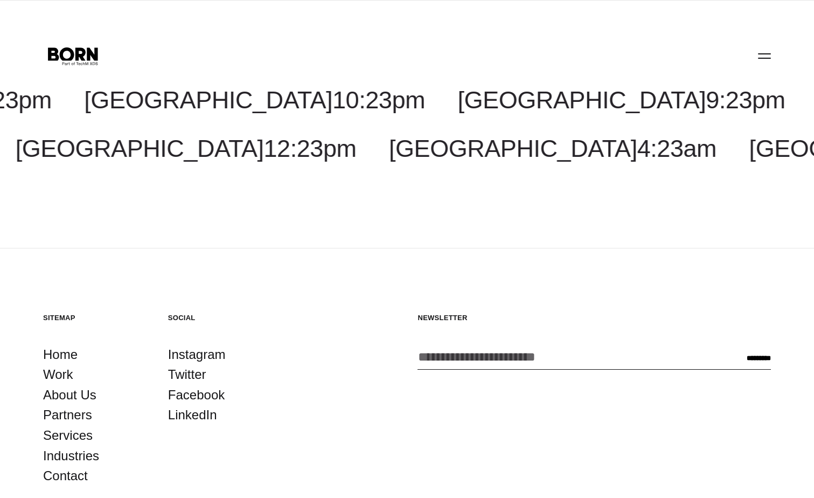 The height and width of the screenshot is (498, 814). Describe the element at coordinates (379, 100) in the screenshot. I see `span: 10:23pm` at that location.